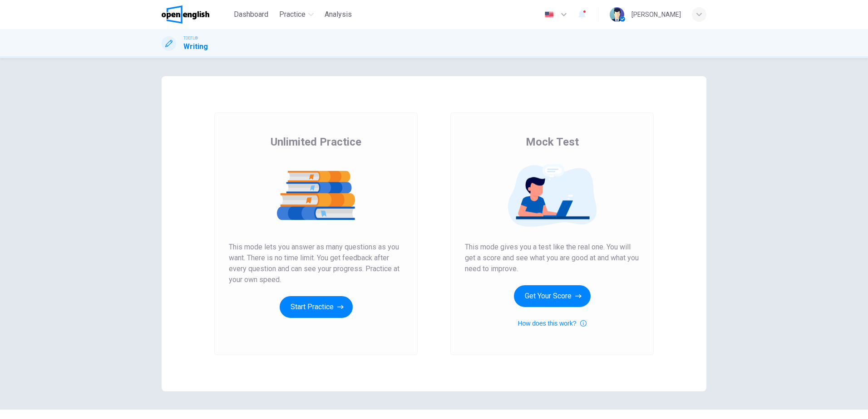 The height and width of the screenshot is (419, 868). I want to click on button: Dashboard, so click(251, 14).